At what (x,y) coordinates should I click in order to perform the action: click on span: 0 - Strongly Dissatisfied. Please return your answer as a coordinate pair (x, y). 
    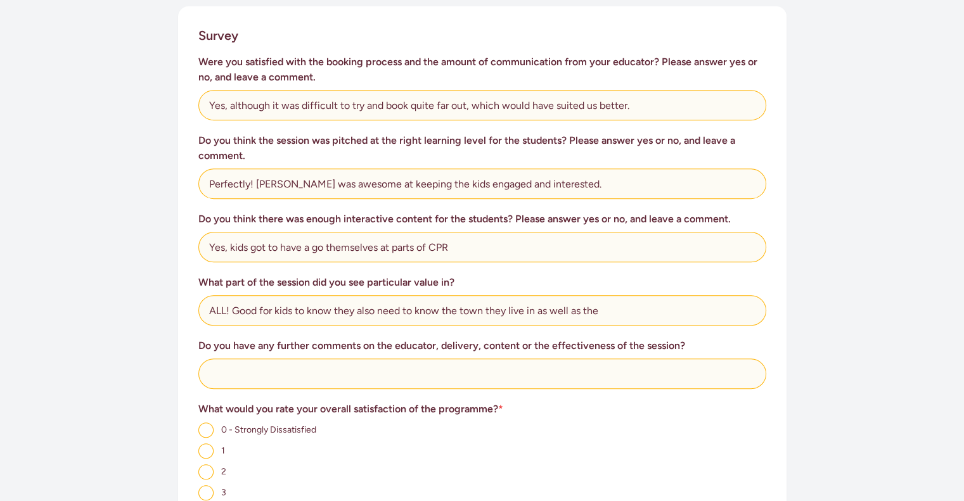
    Looking at the image, I should click on (269, 430).